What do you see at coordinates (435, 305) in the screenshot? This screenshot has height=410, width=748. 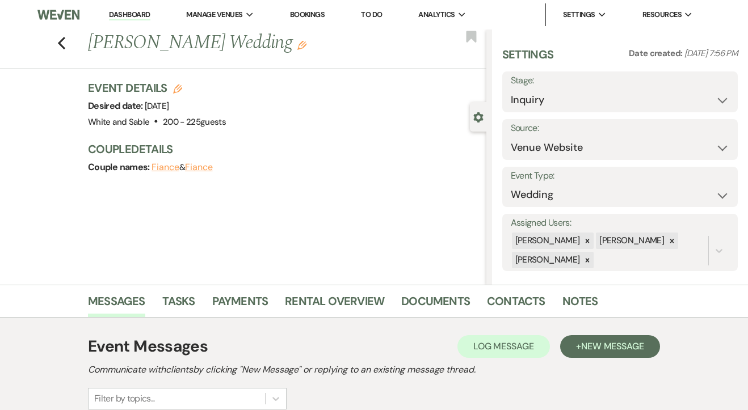 I see `a: Documents` at bounding box center [435, 305].